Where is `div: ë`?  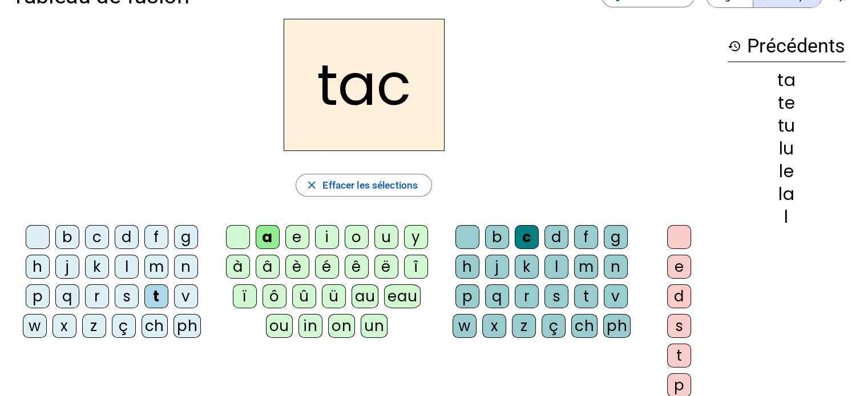 div: ë is located at coordinates (386, 267).